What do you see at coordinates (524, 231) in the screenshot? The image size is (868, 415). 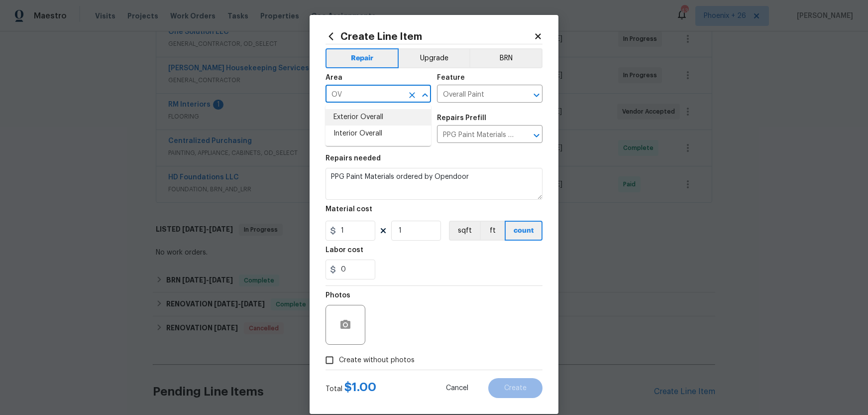 I see `button: count` at bounding box center [524, 231].